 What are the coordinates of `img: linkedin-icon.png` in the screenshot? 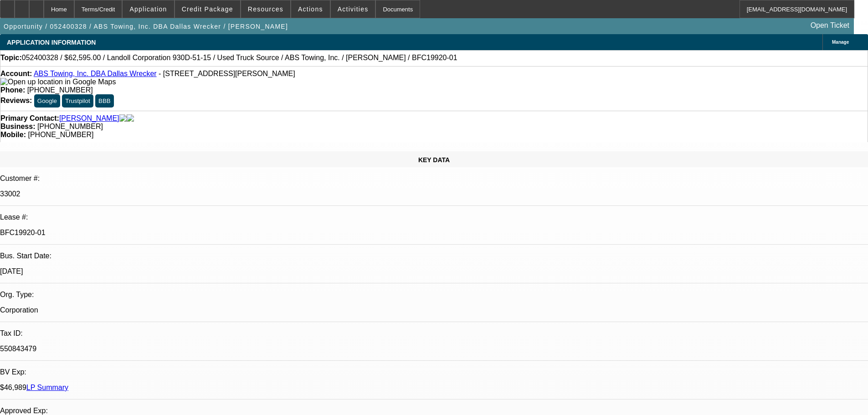 It's located at (131, 119).